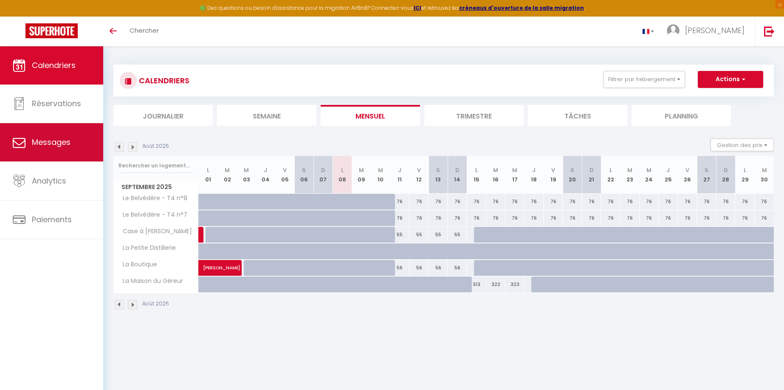 The height and width of the screenshot is (390, 784). Describe the element at coordinates (155, 146) in the screenshot. I see `p: Août 2025` at that location.